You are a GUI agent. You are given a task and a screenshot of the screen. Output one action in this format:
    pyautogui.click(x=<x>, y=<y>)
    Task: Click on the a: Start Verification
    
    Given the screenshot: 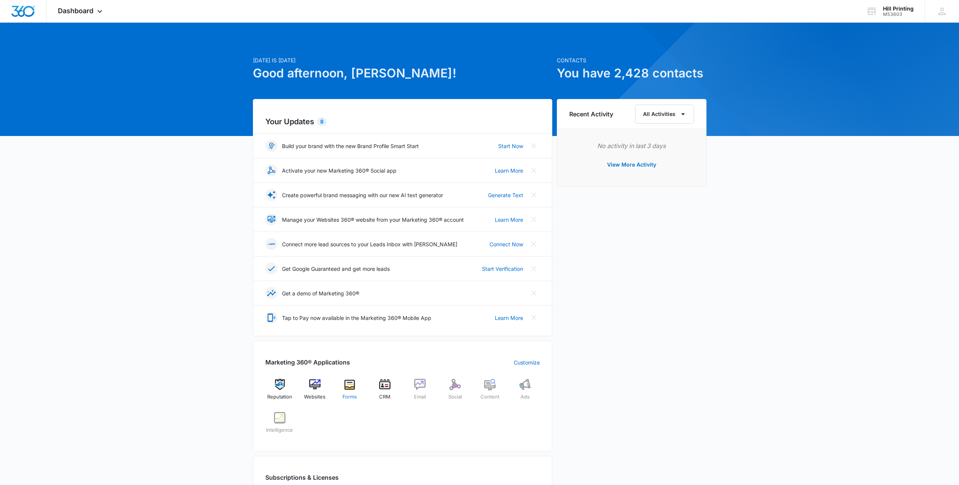 What is the action you would take?
    pyautogui.click(x=502, y=269)
    